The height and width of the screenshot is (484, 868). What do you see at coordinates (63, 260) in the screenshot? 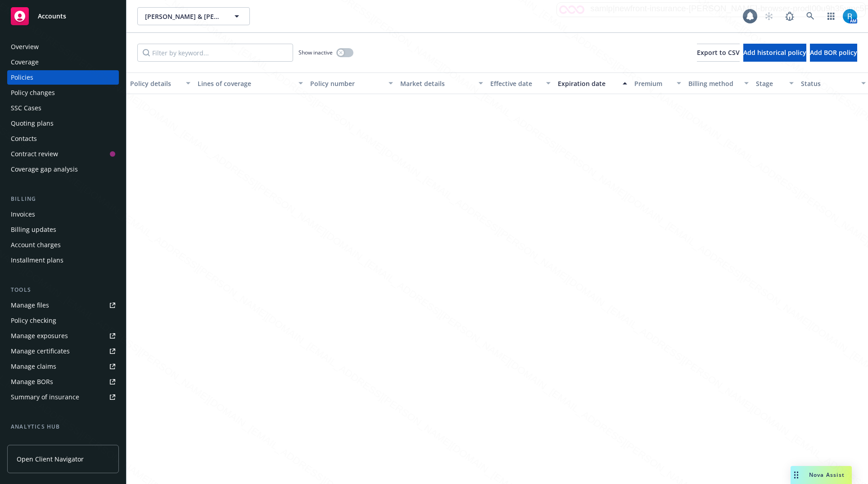
I see `a: Installment plans` at bounding box center [63, 260].